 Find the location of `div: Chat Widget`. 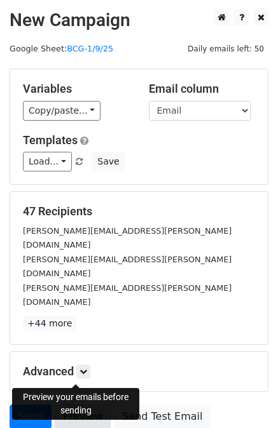

div: Chat Widget is located at coordinates (246, 398).